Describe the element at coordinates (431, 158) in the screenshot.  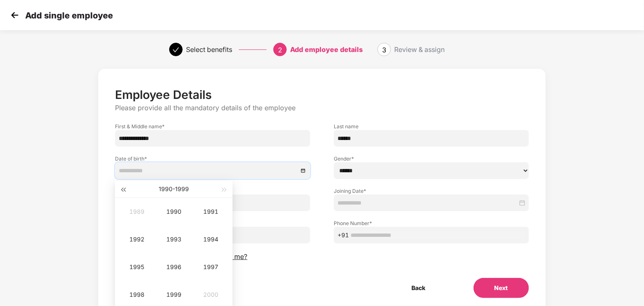
I see `label: Gender` at that location.